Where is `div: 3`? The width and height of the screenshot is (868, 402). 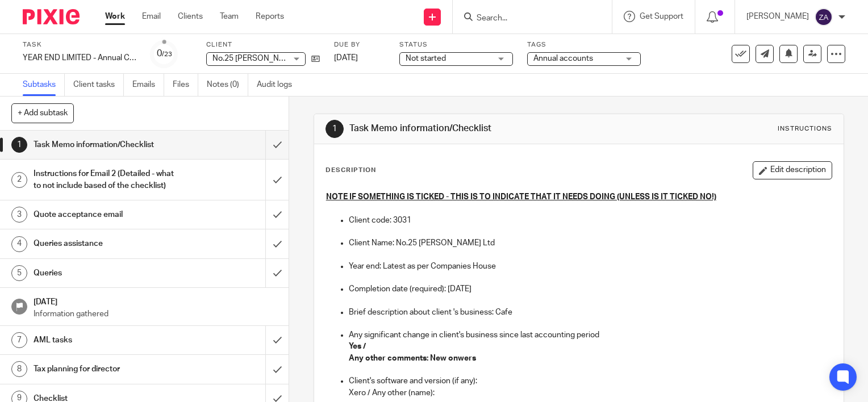
div: 3 is located at coordinates (19, 214).